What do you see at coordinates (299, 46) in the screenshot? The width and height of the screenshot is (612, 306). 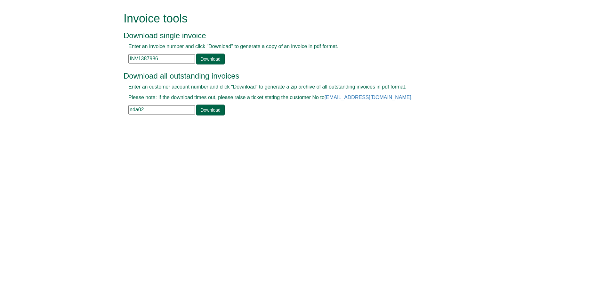 I see `p: Enter an invoice number and click "Download" to generate a copy of an invoice in pdf format.` at bounding box center [299, 46].